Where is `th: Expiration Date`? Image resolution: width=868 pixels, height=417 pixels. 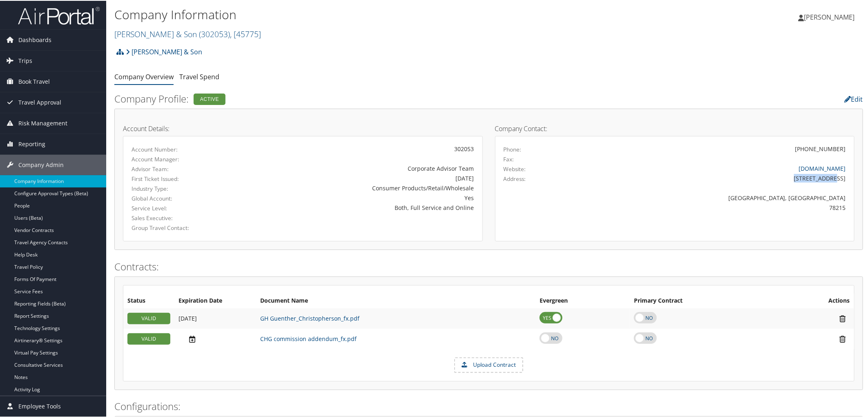 th: Expiration Date is located at coordinates (215, 300).